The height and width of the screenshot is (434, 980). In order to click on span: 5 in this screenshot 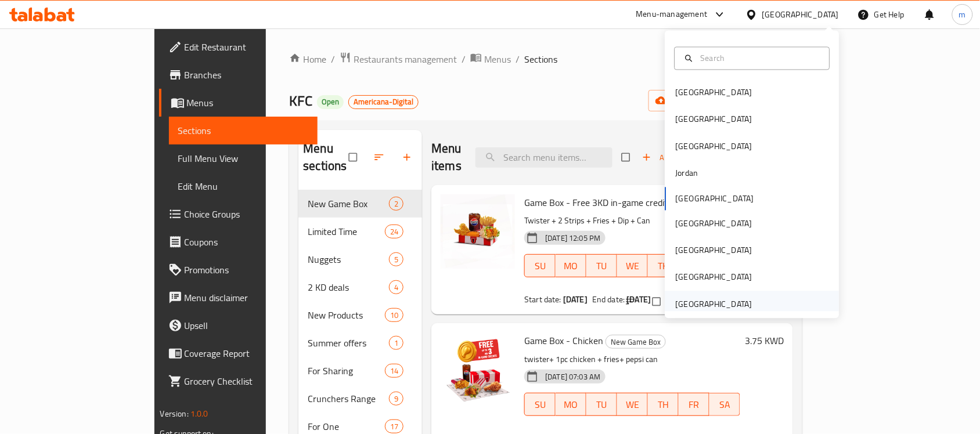, I will do `click(396, 259)`.